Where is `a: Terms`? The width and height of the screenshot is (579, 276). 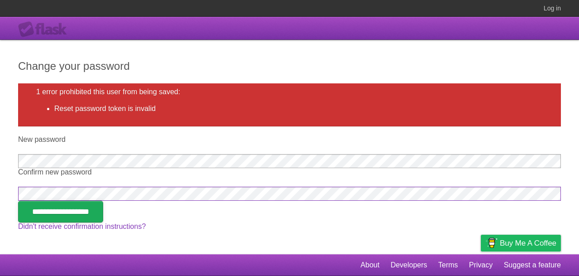
a: Terms is located at coordinates (448, 265).